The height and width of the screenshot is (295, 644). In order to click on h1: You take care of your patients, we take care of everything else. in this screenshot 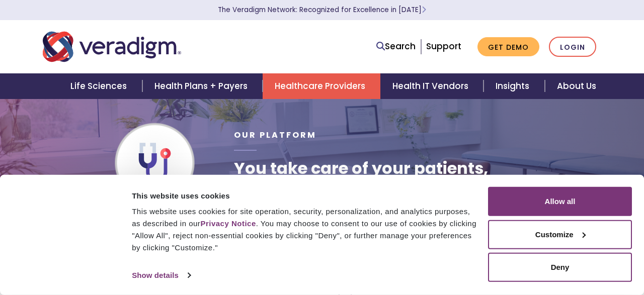, I will do `click(364, 178)`.